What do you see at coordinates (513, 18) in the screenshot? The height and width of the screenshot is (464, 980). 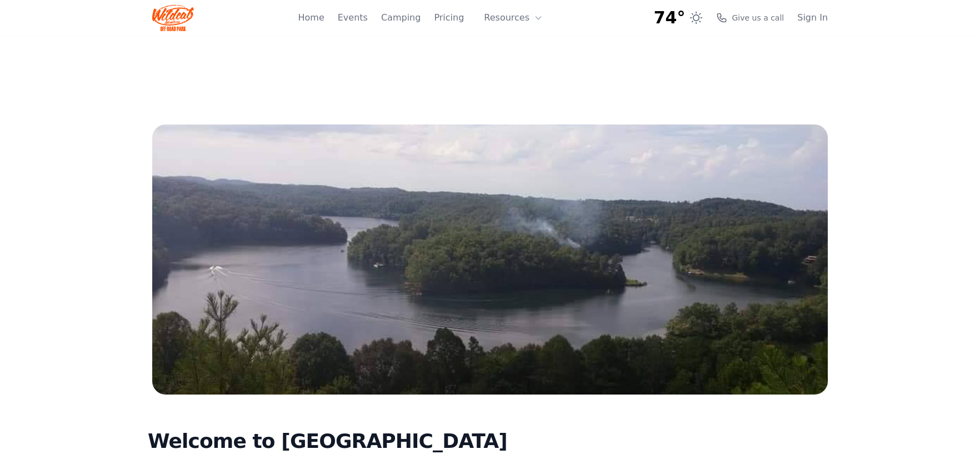 I see `button: Resources` at bounding box center [513, 18].